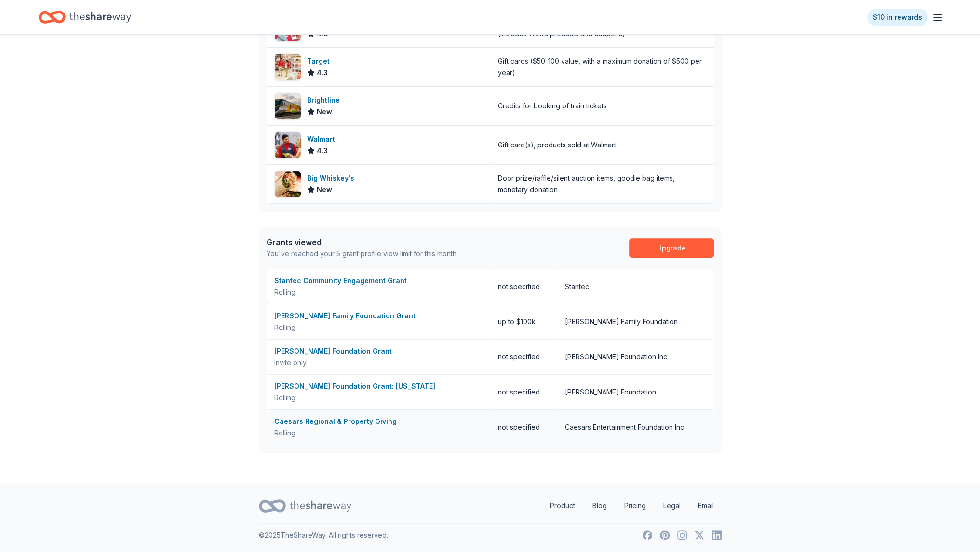 This screenshot has height=552, width=980. I want to click on div: Big Whiskey's, so click(333, 178).